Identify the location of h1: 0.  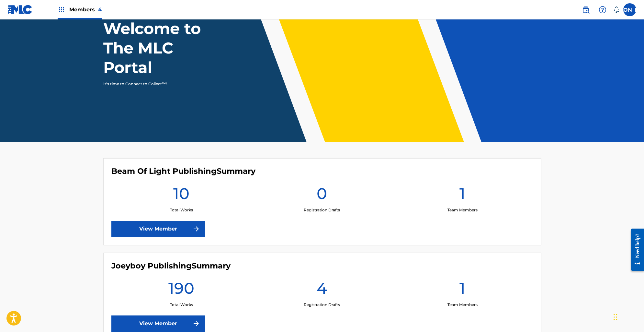
(322, 195).